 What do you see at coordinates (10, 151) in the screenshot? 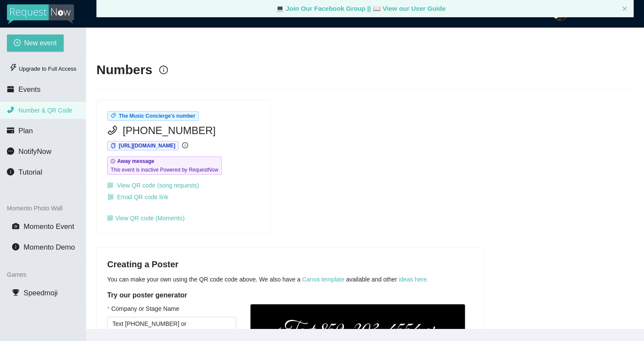
I see `span: message` at bounding box center [10, 151].